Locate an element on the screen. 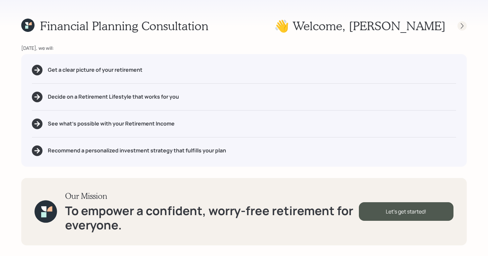 The height and width of the screenshot is (256, 488). div: Let's get started! is located at coordinates (406, 211).